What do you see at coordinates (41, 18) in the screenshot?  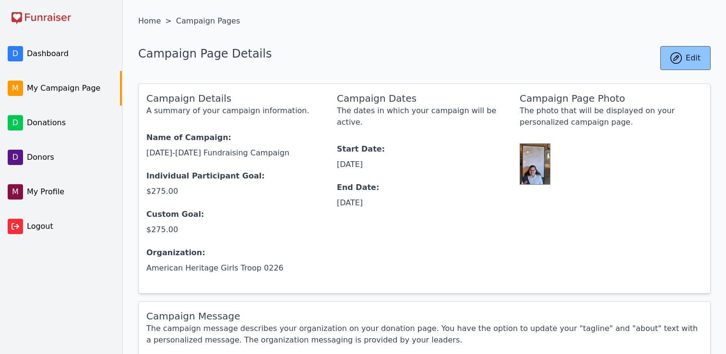 I see `img: Funraiser logo` at bounding box center [41, 18].